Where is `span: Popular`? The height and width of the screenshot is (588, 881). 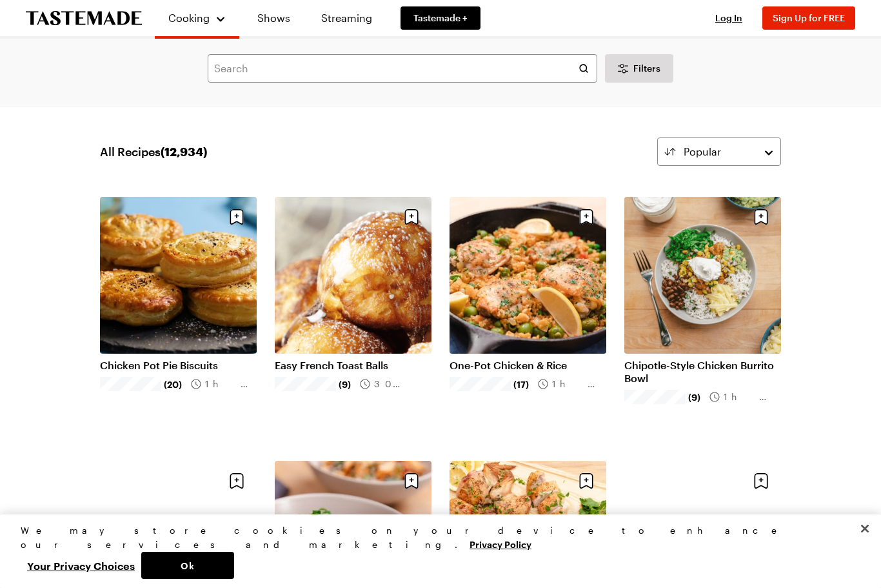 span: Popular is located at coordinates (702, 152).